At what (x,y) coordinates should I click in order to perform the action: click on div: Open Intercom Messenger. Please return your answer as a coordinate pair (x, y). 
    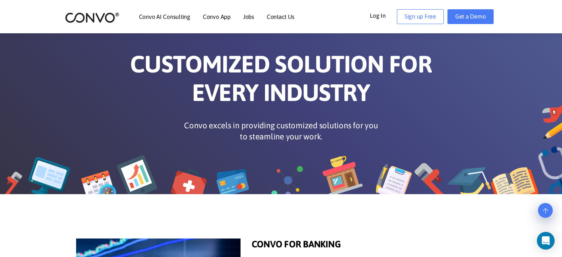
    Looking at the image, I should click on (546, 241).